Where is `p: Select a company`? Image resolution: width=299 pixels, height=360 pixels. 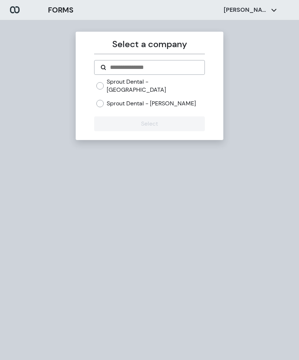 p: Select a company is located at coordinates (149, 44).